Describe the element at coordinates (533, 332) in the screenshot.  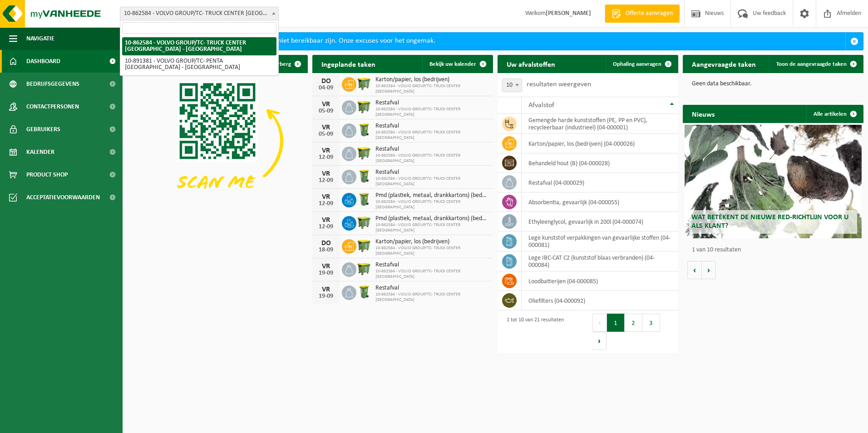
I see `div: 1 tot 10 van 21 resultaten` at that location.